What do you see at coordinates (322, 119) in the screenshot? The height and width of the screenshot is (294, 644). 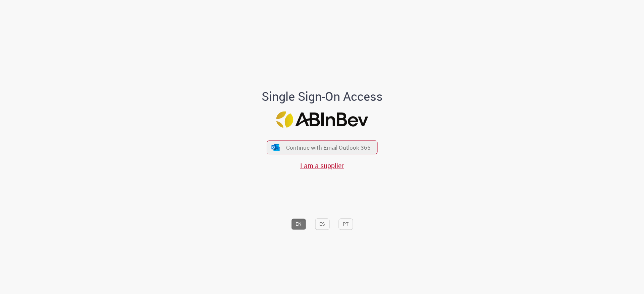 I see `img: Logo ABInBev` at bounding box center [322, 119].